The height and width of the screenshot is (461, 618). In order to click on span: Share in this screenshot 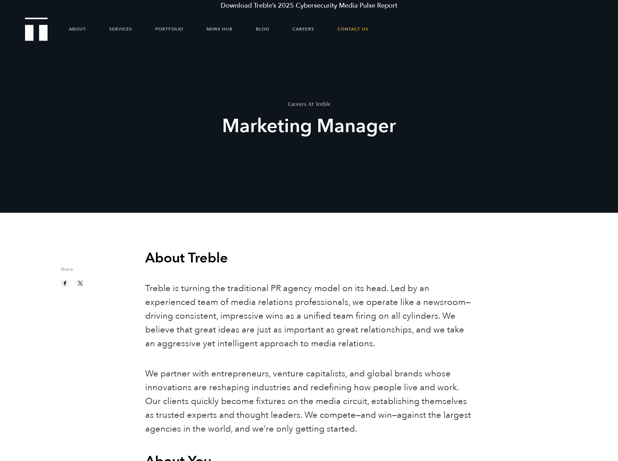, I will do `click(97, 271)`.